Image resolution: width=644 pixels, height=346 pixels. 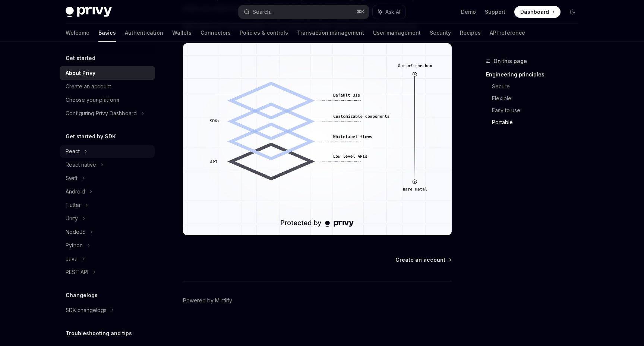 I want to click on h5: Troubleshooting and tips, so click(x=99, y=333).